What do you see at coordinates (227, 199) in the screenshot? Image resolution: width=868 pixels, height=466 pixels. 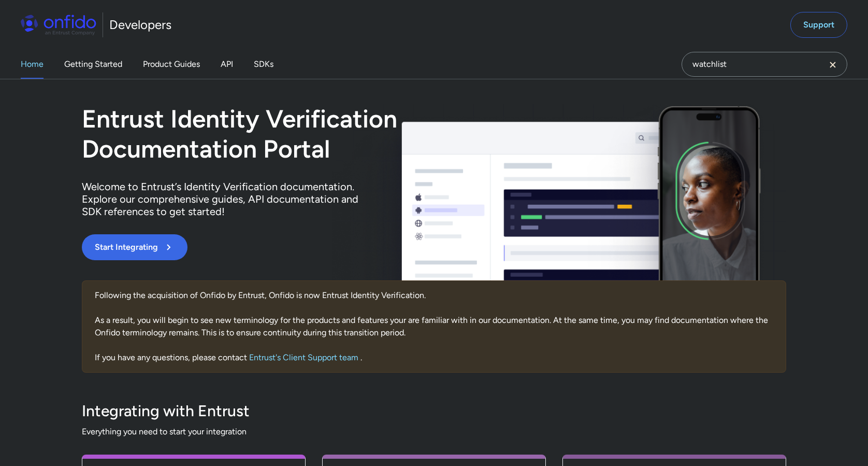 I see `p: Welcome to Entrust’s Identity Verification documentation. Explore our comprehensive guides, API d...` at bounding box center [227, 199].